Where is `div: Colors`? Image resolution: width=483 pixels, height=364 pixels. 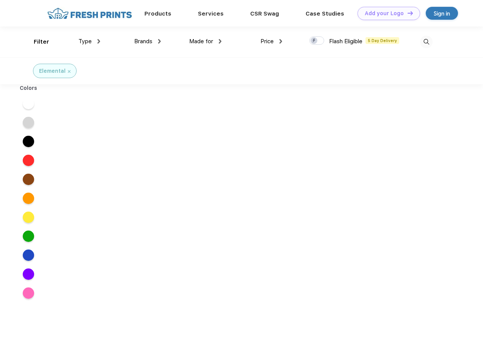 div: Colors is located at coordinates (28, 88).